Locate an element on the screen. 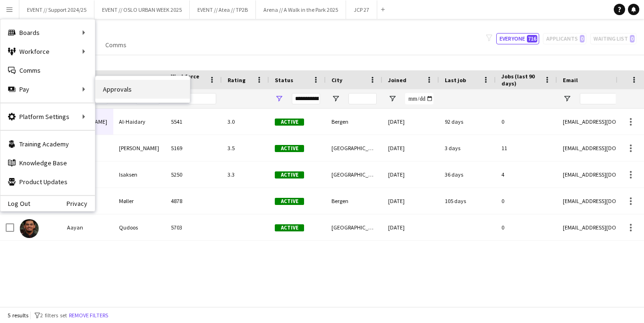 Image resolution: width=644 pixels, height=323 pixels. span: Rating is located at coordinates (236, 80).